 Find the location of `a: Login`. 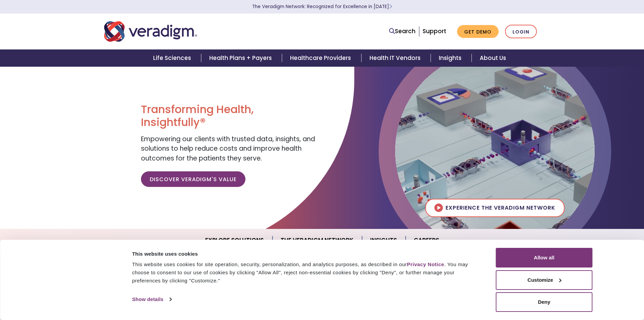

a: Login is located at coordinates (521, 32).